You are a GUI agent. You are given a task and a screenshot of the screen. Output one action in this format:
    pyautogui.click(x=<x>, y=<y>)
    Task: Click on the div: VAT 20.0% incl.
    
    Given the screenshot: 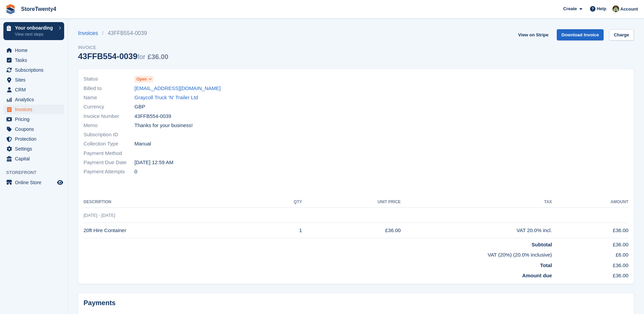 What is the action you would take?
    pyautogui.click(x=476, y=231)
    